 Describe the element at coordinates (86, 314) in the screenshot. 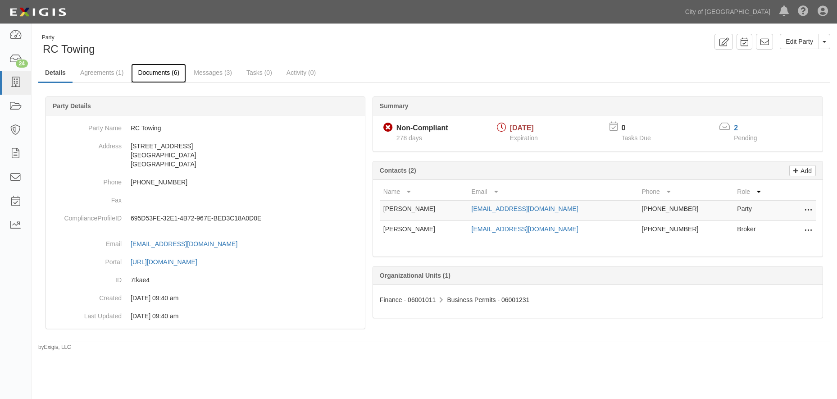

I see `dt: Last Updated` at that location.